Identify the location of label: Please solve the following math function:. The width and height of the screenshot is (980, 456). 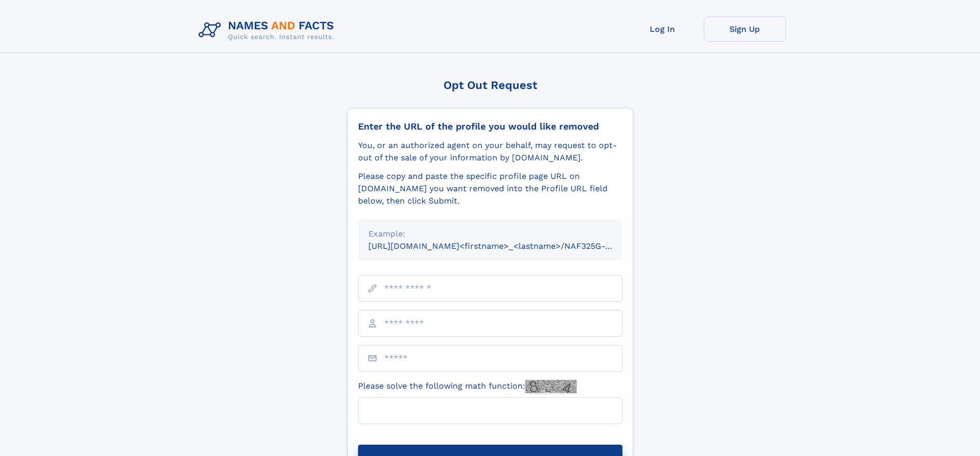
(467, 387).